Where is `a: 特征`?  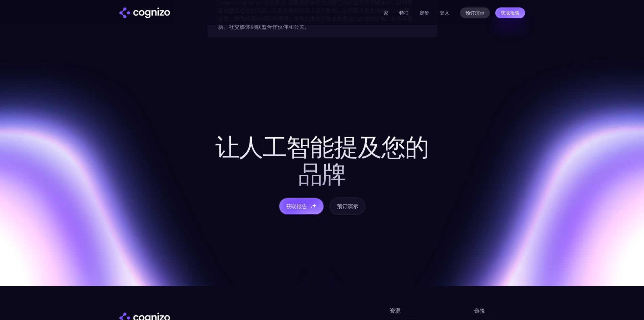 a: 特征 is located at coordinates (404, 13).